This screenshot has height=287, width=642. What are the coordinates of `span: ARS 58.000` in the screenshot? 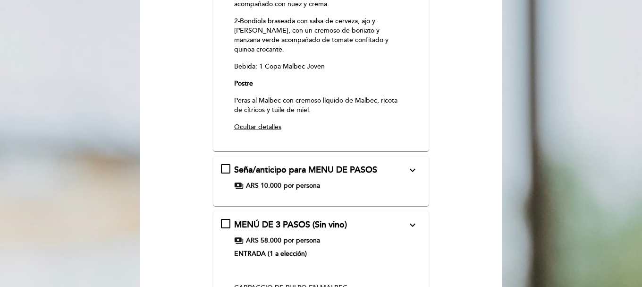 It's located at (263, 240).